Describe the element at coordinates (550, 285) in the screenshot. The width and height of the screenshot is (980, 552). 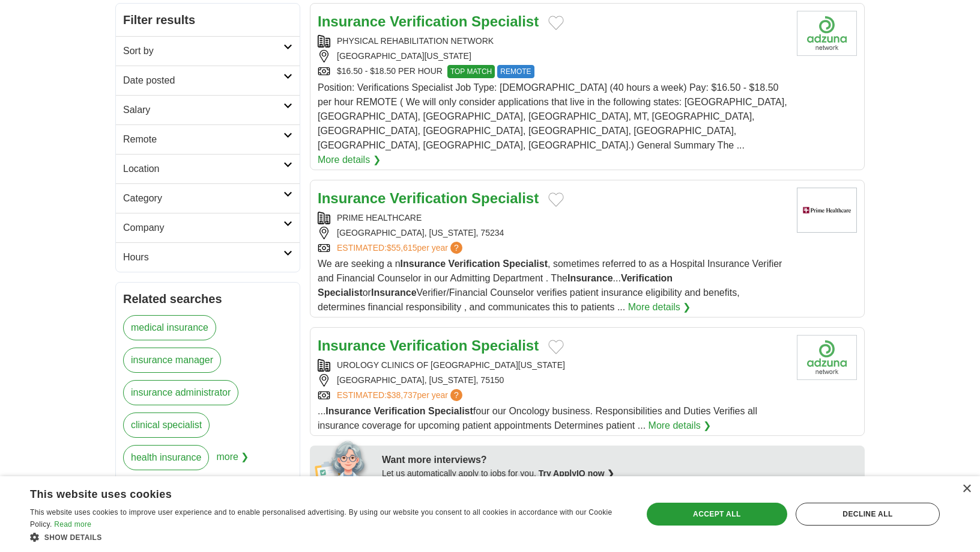
I see `span: We are seeking a n , sometimes referred to as a Hospital Insurance Verifier and Financial Counsel...` at that location.